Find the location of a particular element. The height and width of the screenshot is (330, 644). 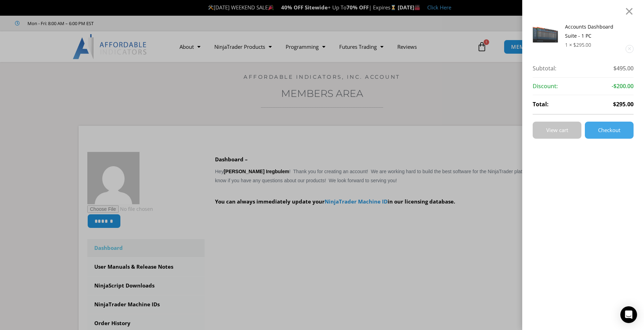

span: 1 × is located at coordinates (569, 45).